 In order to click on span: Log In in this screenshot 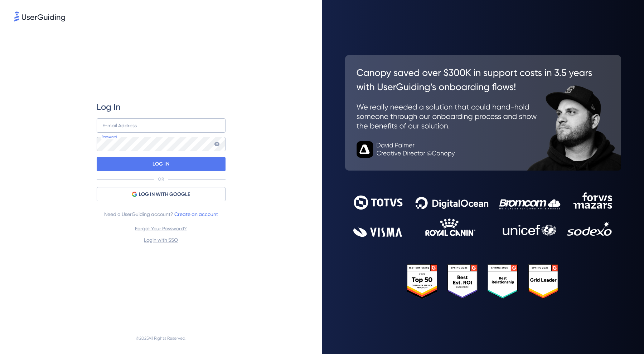, I will do `click(108, 107)`.